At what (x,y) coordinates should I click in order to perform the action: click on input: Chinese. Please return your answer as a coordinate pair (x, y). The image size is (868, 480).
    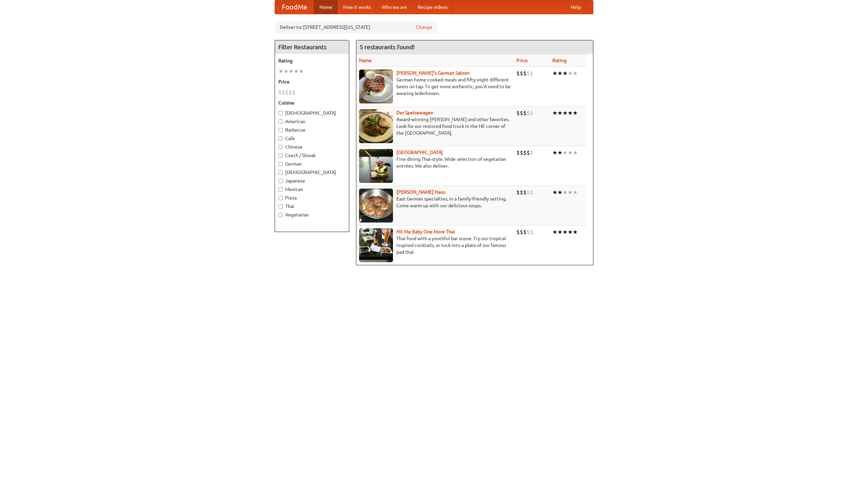
    Looking at the image, I should click on (280, 146).